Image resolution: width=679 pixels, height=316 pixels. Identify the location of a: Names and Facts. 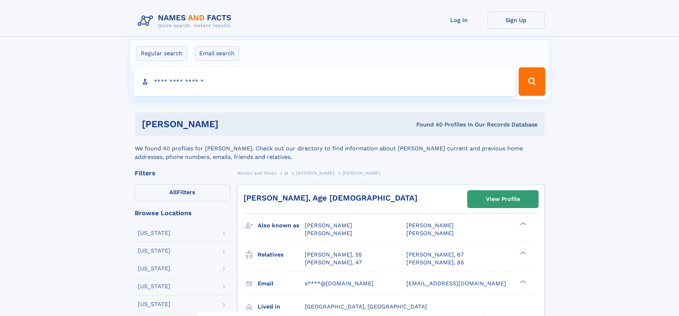
(257, 173).